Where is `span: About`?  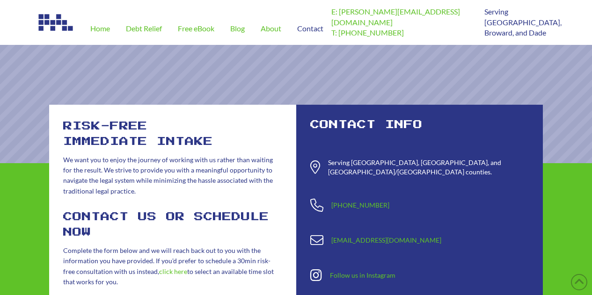 span: About is located at coordinates (271, 29).